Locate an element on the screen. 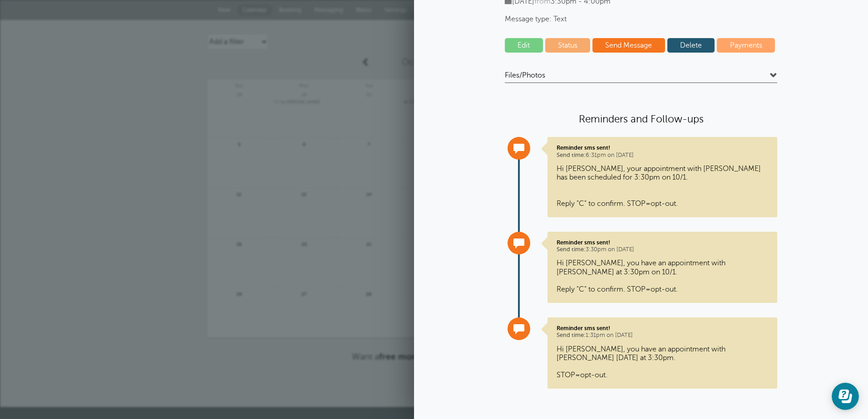 The image size is (868, 419). span: Settings is located at coordinates (396, 10).